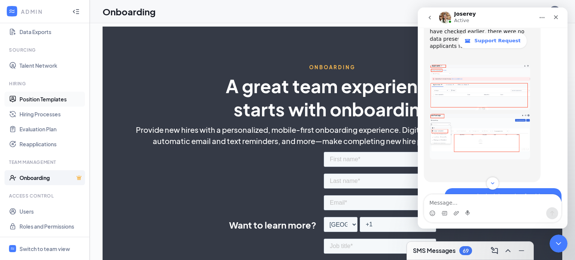 The image size is (575, 260). I want to click on span: Provide new hires with a personalized, mobile-first onboarding experience. Digital forms, electro..., so click(333, 130).